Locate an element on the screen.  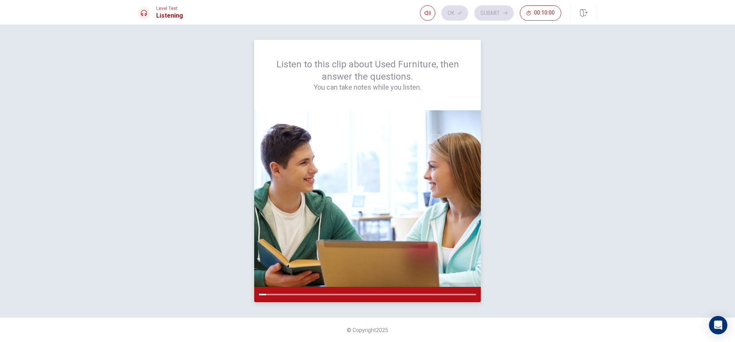
span: Level Test is located at coordinates (170, 8).